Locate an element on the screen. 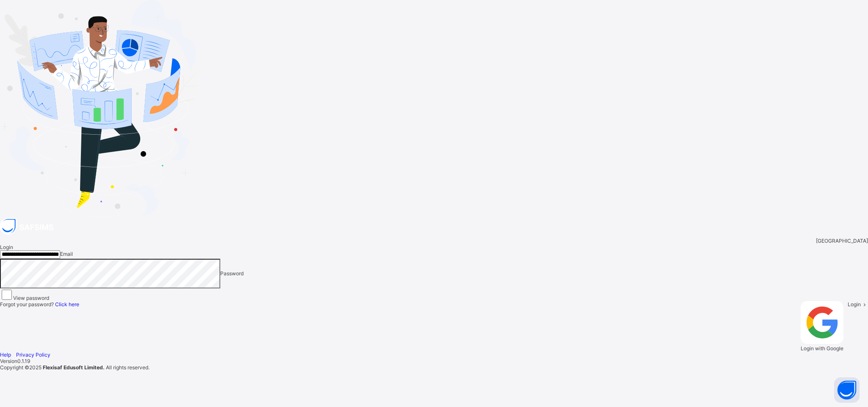  span: Click here is located at coordinates (67, 304).